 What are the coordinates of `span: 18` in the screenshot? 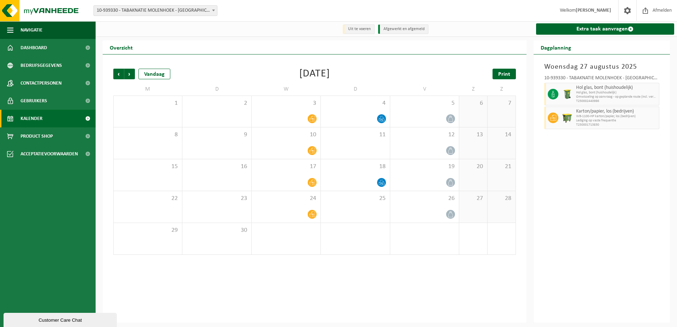 It's located at (355, 167).